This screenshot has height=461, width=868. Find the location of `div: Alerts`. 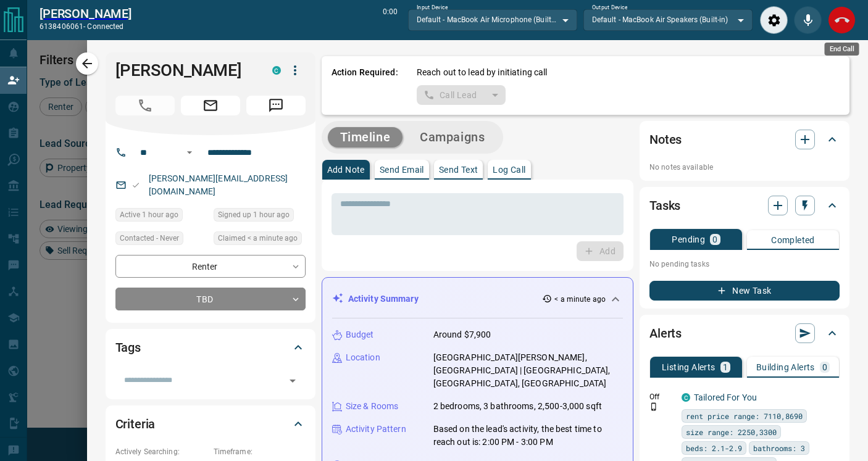

div: Alerts is located at coordinates (745, 333).